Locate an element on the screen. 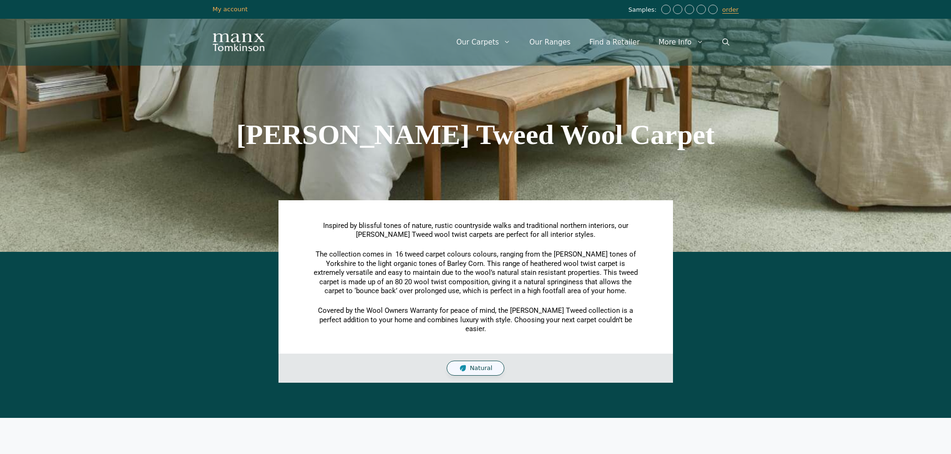 The height and width of the screenshot is (454, 951). span: Samples: is located at coordinates (643, 10).